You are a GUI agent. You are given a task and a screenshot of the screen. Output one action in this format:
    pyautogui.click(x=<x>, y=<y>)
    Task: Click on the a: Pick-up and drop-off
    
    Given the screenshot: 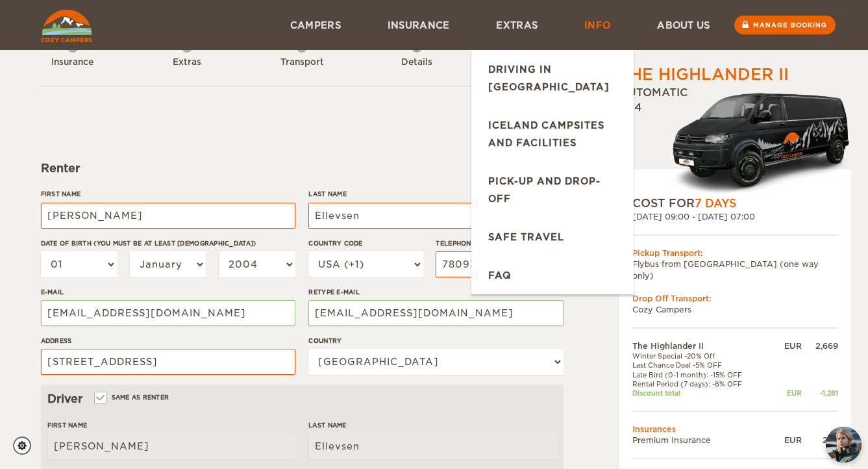 What is the action you would take?
    pyautogui.click(x=553, y=190)
    